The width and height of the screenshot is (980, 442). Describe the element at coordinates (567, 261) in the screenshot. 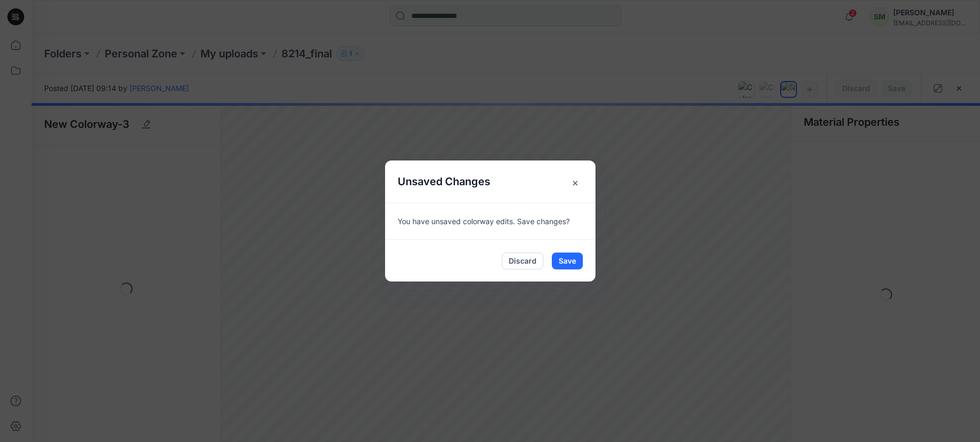

I see `button: Save` at that location.